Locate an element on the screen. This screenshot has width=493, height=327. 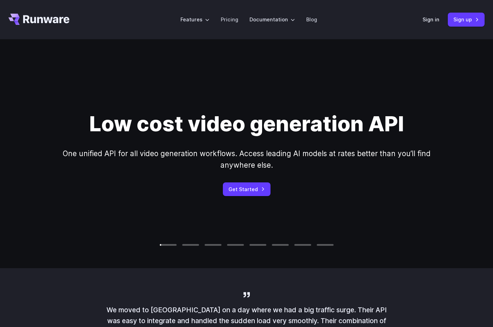
label: Documentation is located at coordinates (272, 19).